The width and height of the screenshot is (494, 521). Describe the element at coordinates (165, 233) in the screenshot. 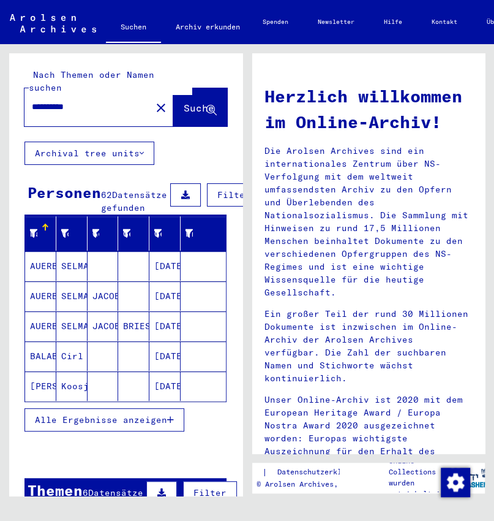

I see `mat-header-cell: Geburtsdatum` at that location.